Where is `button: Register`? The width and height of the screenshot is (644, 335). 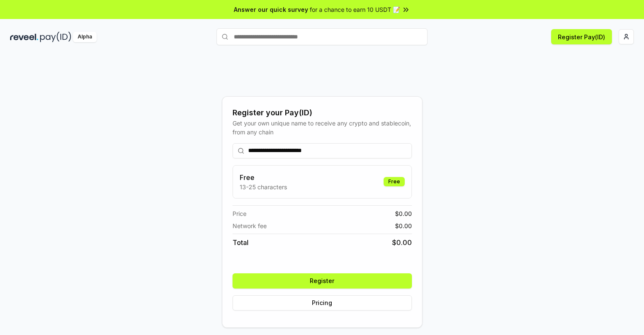
button: Register is located at coordinates (322, 280).